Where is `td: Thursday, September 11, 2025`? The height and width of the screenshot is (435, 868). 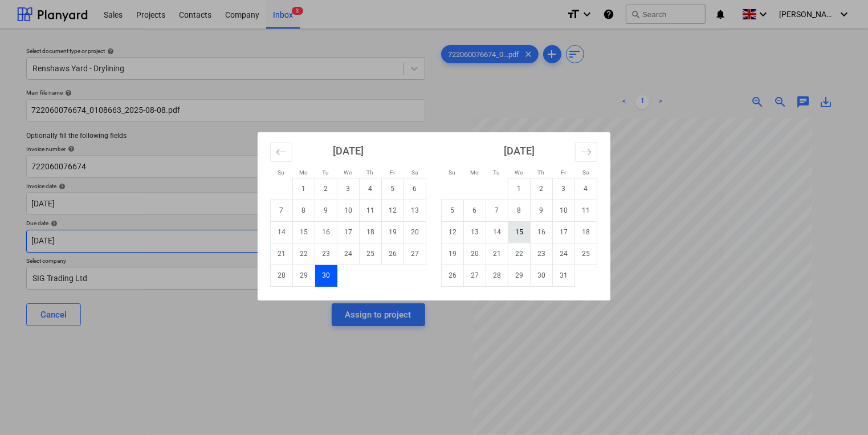
td: Thursday, September 11, 2025 is located at coordinates (370, 211).